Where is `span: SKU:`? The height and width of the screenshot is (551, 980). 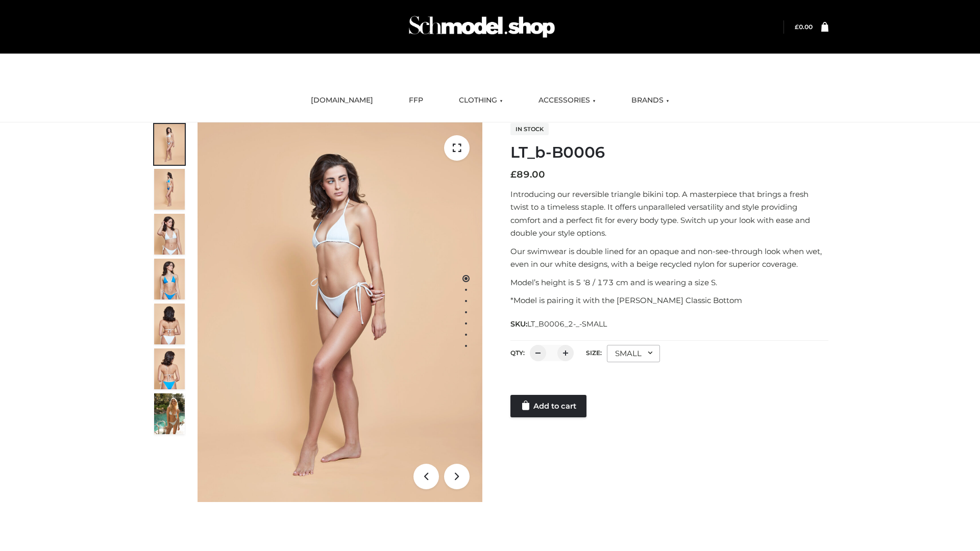
span: SKU: is located at coordinates (558, 324).